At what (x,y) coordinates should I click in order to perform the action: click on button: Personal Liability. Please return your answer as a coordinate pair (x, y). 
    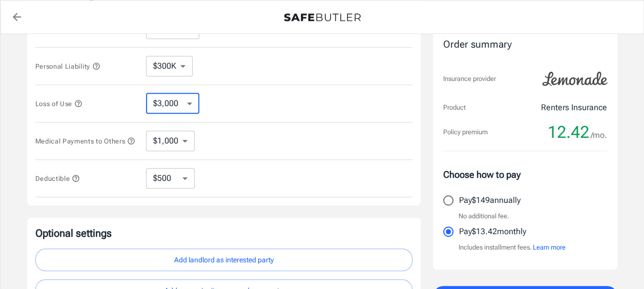
    Looking at the image, I should click on (68, 66).